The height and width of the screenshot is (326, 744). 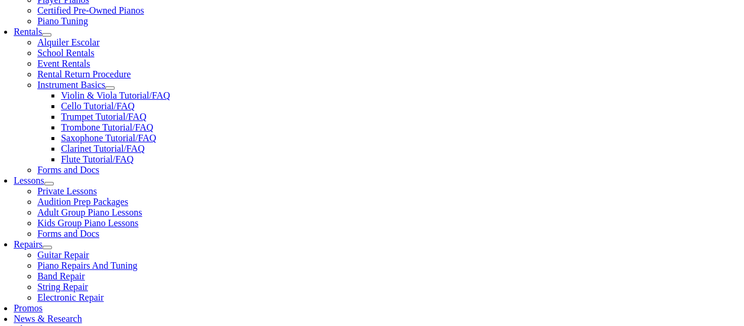 I want to click on span: Alquiler Escolar, so click(x=68, y=42).